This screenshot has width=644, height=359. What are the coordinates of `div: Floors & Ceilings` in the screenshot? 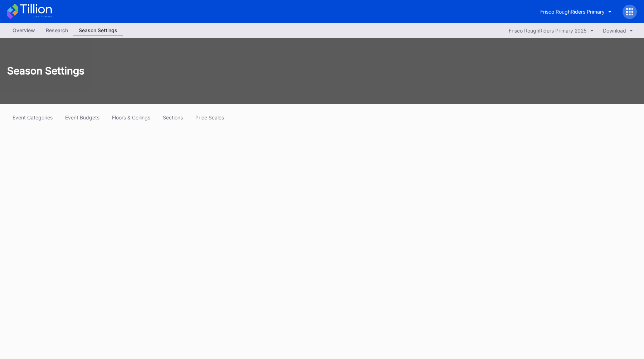 It's located at (131, 117).